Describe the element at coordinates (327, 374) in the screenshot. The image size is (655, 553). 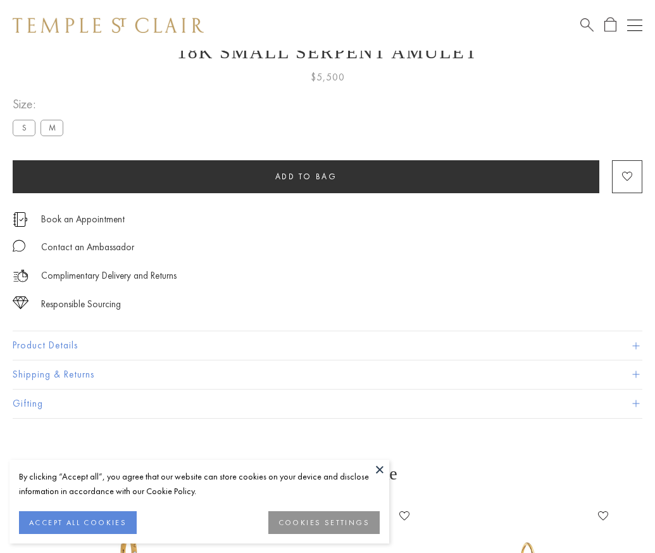
I see `button: Shipping & Returns` at that location.